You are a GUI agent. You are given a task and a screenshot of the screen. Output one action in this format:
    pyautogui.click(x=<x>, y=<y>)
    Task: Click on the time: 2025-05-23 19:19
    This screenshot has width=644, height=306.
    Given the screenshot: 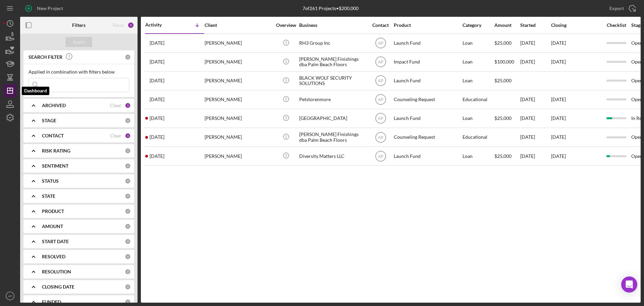 What is the action you would take?
    pyautogui.click(x=157, y=99)
    